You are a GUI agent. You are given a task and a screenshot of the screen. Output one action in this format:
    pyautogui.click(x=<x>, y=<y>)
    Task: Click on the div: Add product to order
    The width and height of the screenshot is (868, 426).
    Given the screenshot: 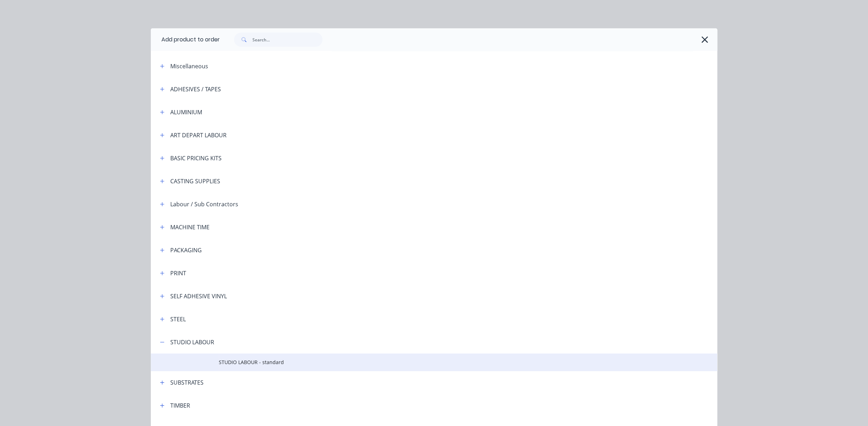 What is the action you would take?
    pyautogui.click(x=186, y=40)
    